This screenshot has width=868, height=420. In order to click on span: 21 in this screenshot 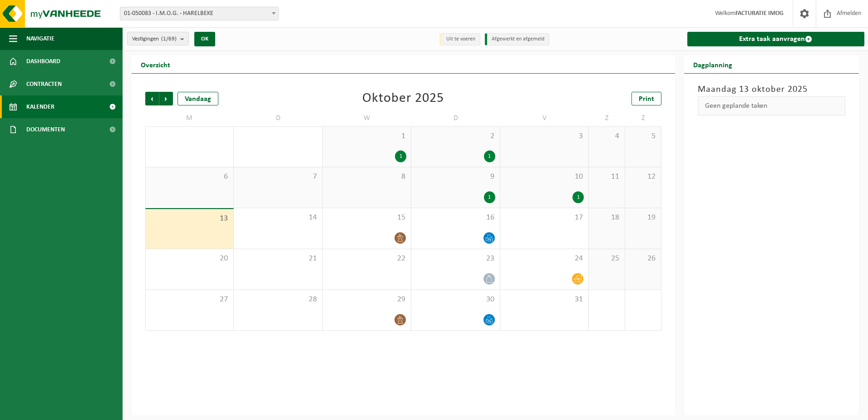, I will do `click(278, 259)`.